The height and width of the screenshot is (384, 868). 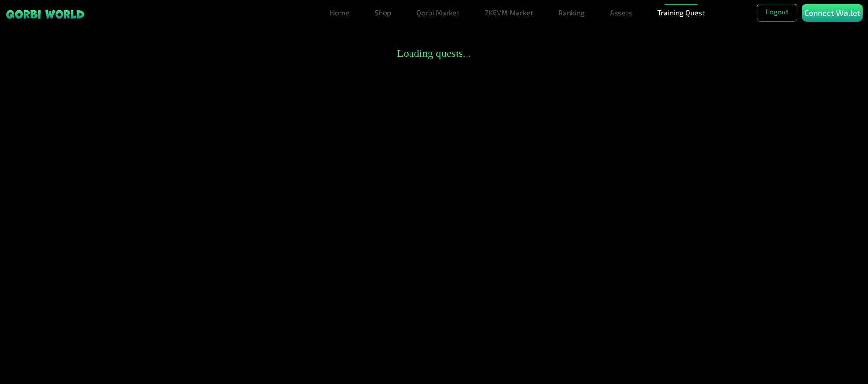 What do you see at coordinates (438, 13) in the screenshot?
I see `a: Qorbi Market` at bounding box center [438, 13].